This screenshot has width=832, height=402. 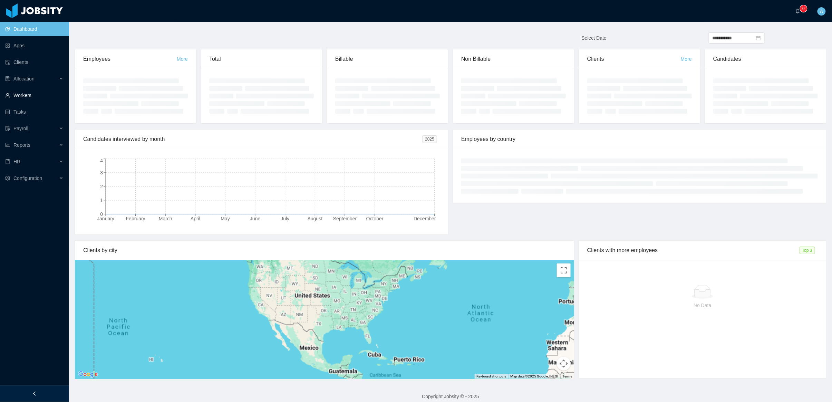 I want to click on div: Non Billable, so click(x=513, y=59).